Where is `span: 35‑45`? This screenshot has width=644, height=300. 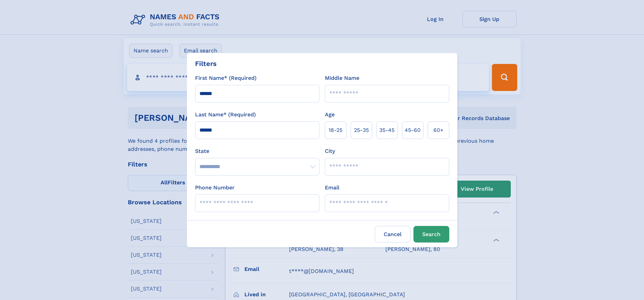 span: 35‑45 is located at coordinates (387, 130).